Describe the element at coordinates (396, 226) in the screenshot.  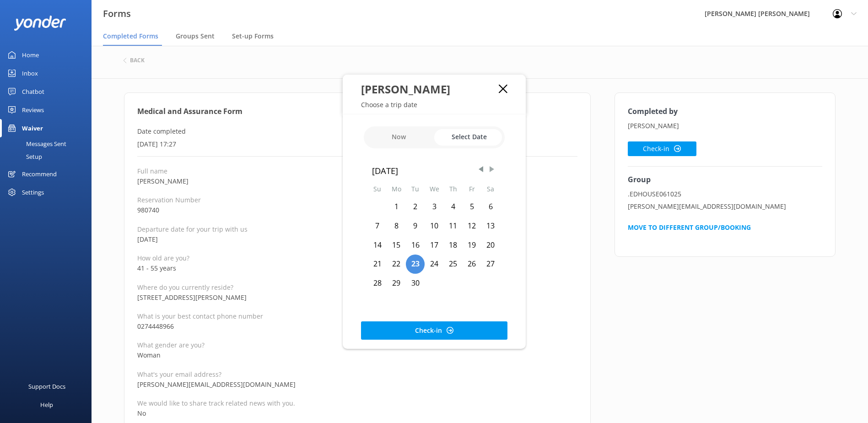
I see `div: Mon Sep 08 2025` at that location.